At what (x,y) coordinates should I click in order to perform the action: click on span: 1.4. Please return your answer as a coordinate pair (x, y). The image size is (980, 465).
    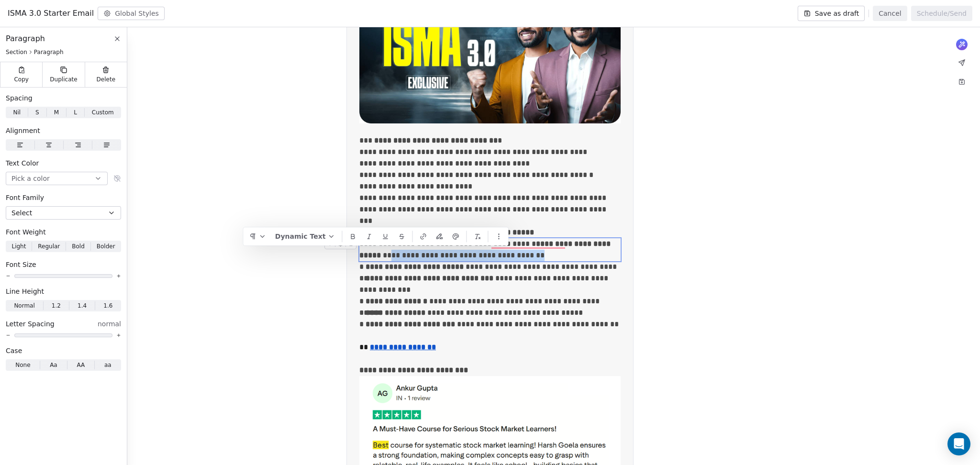
    Looking at the image, I should click on (82, 306).